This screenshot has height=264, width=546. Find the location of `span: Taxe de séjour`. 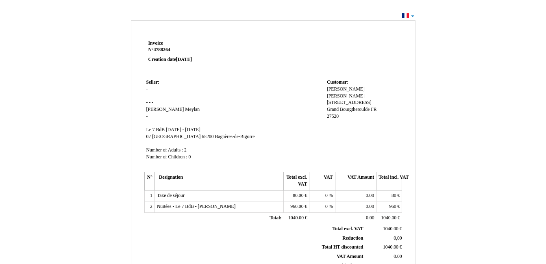

span: Taxe de séjour is located at coordinates (171, 196).